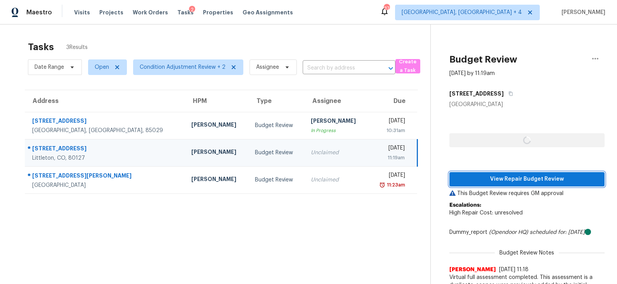 Image resolution: width=617 pixels, height=284 pixels. What do you see at coordinates (408, 66) in the screenshot?
I see `span: Create a Task` at bounding box center [408, 66].